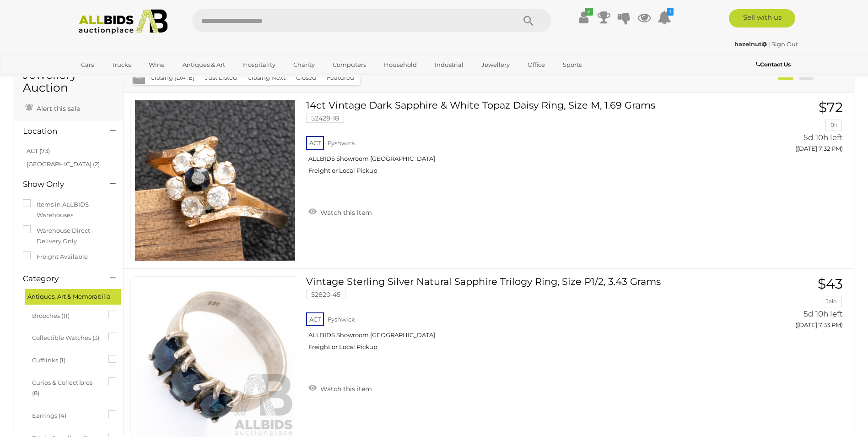 The image size is (868, 437). What do you see at coordinates (221, 77) in the screenshot?
I see `button: Just Listed` at bounding box center [221, 77].